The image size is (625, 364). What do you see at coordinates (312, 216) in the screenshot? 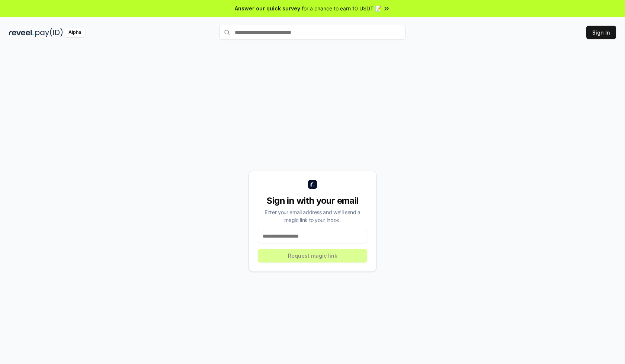
I see `div: Enter your email address and we’ll send a magic link to your inbox.` at bounding box center [312, 216].